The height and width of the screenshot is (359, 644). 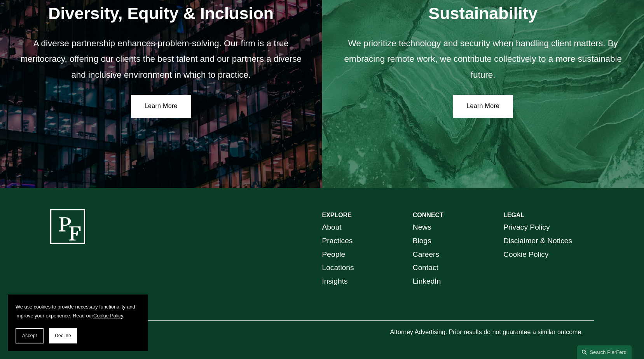 I want to click on a: Practices, so click(x=337, y=241).